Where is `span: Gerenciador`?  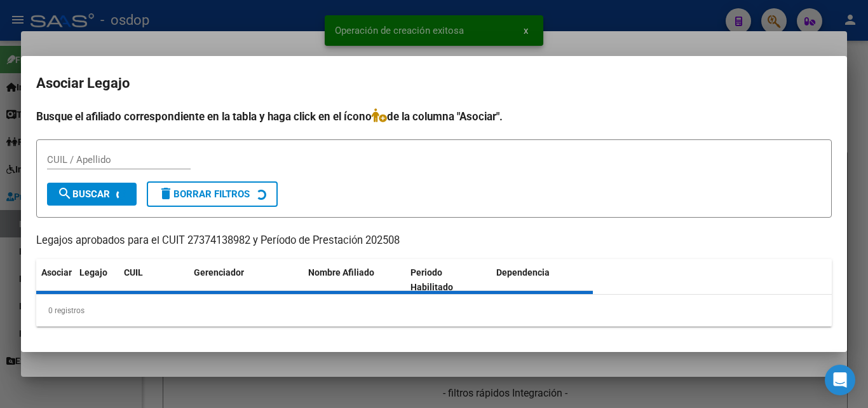 span: Gerenciador is located at coordinates (218, 272).